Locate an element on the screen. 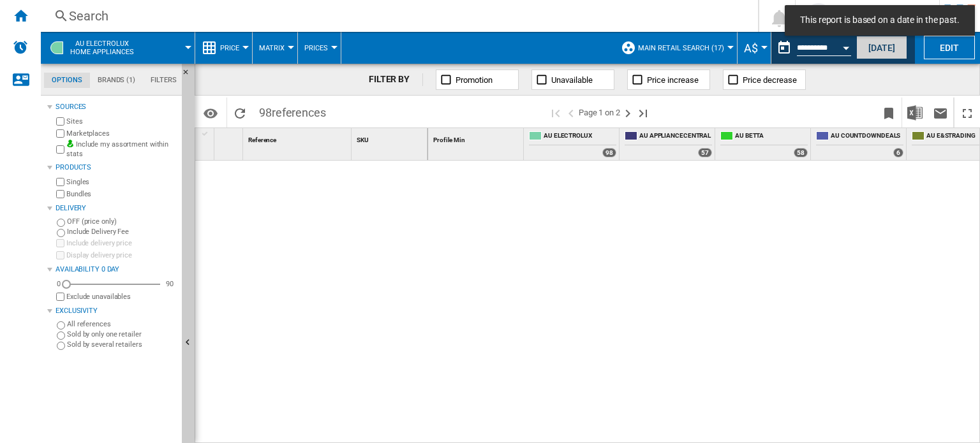  button: Main Retail Search (17) is located at coordinates (684, 48).